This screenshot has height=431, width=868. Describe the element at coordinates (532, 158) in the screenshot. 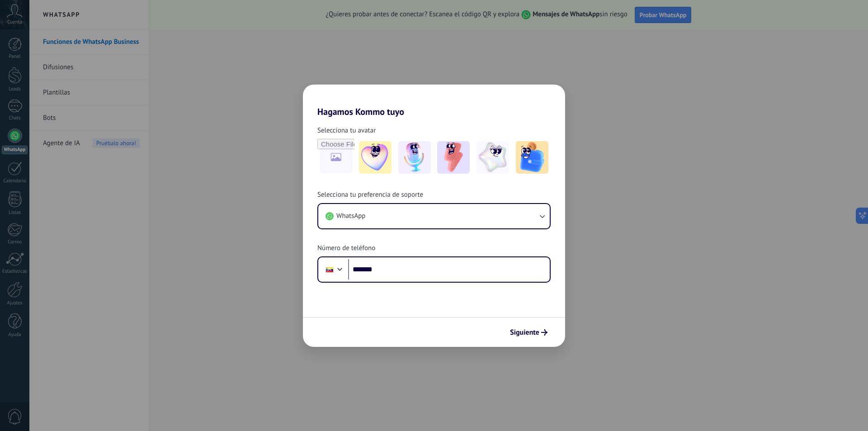

I see `img: -5.jpeg` at that location.